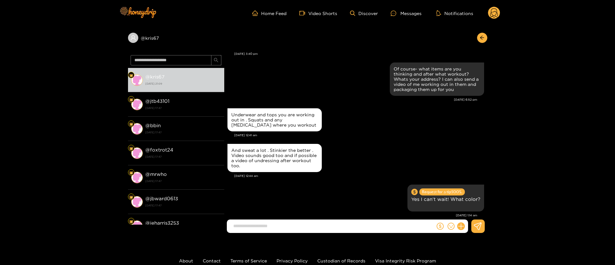 The width and height of the screenshot is (615, 265). Describe the element at coordinates (216, 60) in the screenshot. I see `button: search` at that location.